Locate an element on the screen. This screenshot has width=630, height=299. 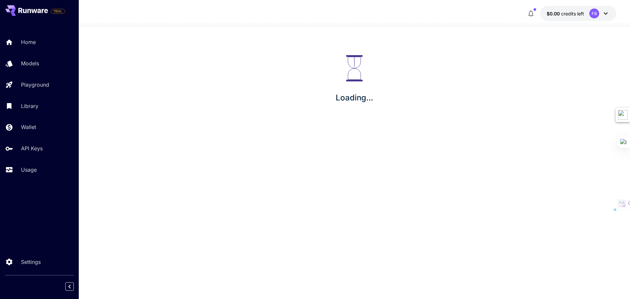
div: FB is located at coordinates (595, 13).